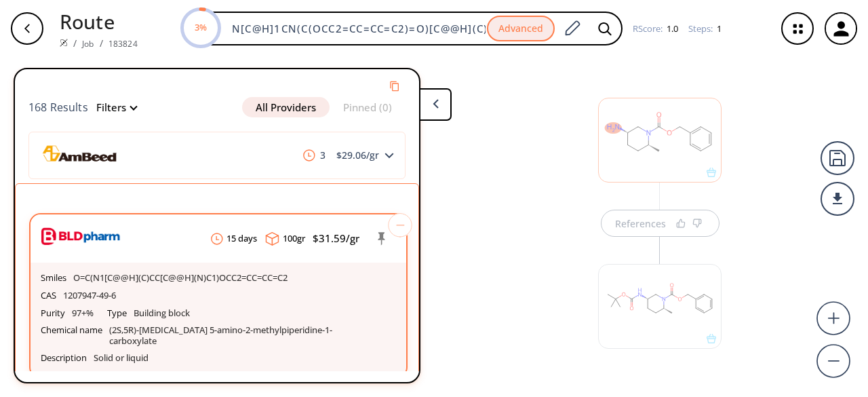  Describe the element at coordinates (112, 107) in the screenshot. I see `button: Filters` at that location.